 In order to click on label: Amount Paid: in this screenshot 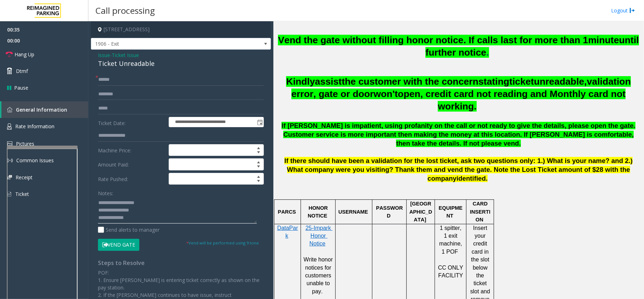, I will do `click(132, 165)`.